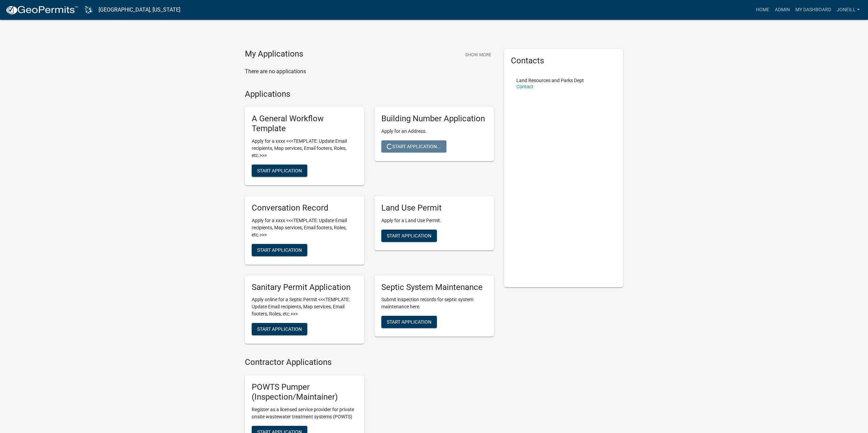 This screenshot has width=868, height=433. What do you see at coordinates (304, 413) in the screenshot?
I see `p: Register as a licensed service provider for private onsite wastewater treatment systems (POWTS)` at bounding box center [304, 413].